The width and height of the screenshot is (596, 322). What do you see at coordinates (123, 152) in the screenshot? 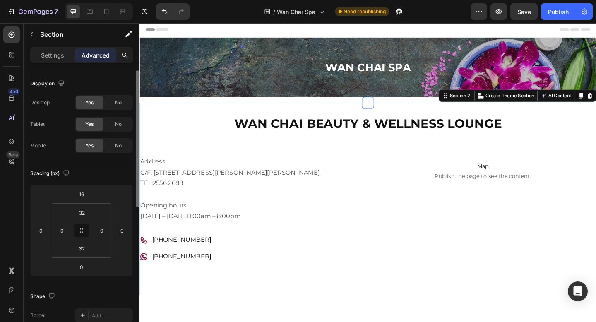
I see `p: Address` at bounding box center [123, 152].